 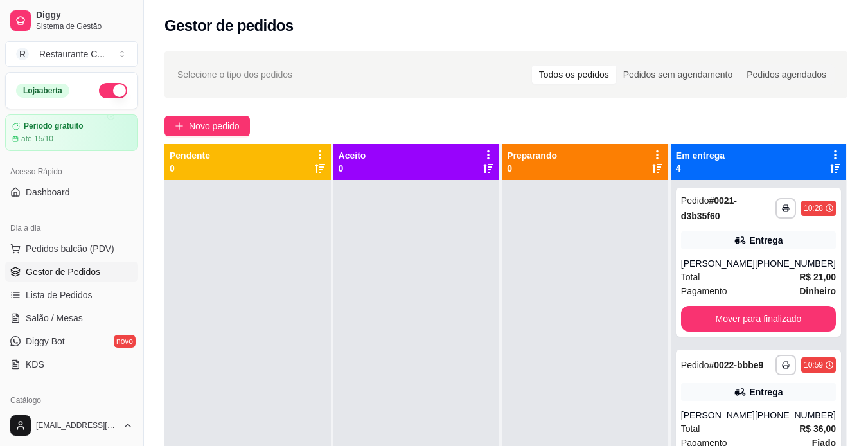 I want to click on span: plus, so click(x=179, y=126).